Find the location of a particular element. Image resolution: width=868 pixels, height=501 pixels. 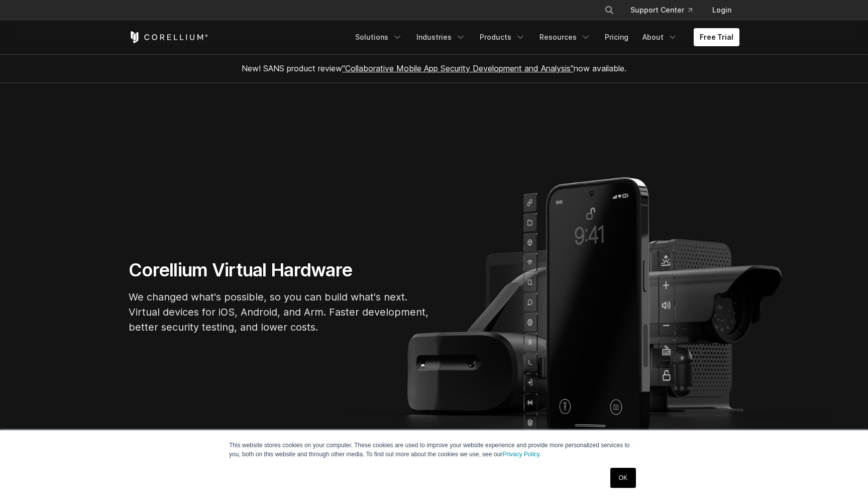

a: Corellium Home is located at coordinates (168, 37).